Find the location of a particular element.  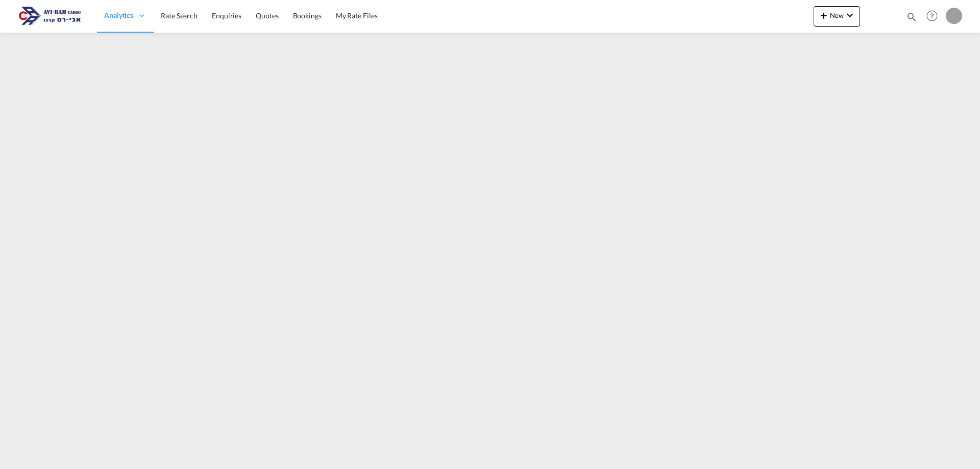

div: icon-magnify is located at coordinates (912, 19).